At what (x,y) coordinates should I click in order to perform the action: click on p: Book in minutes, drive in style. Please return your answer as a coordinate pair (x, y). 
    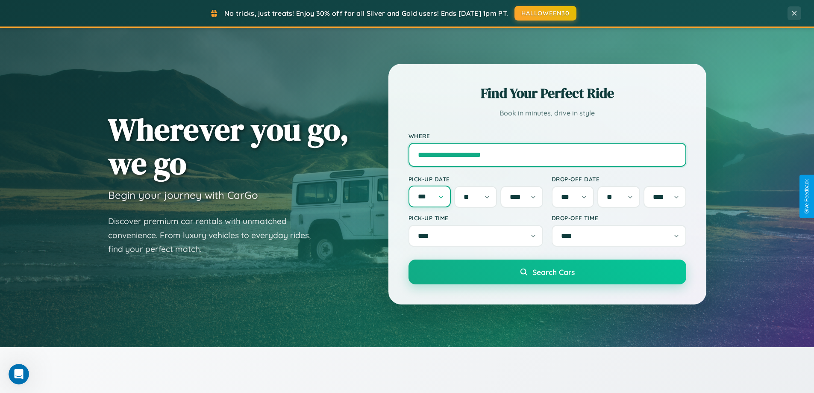
    Looking at the image, I should click on (548, 113).